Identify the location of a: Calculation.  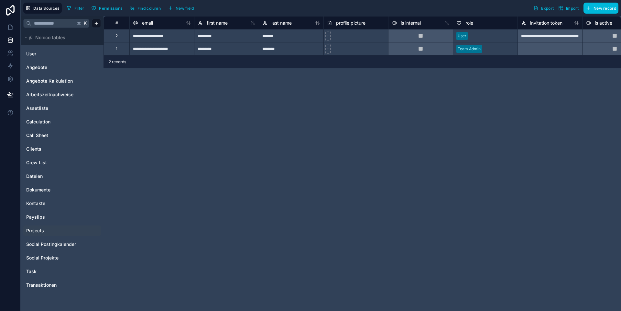
(52, 122).